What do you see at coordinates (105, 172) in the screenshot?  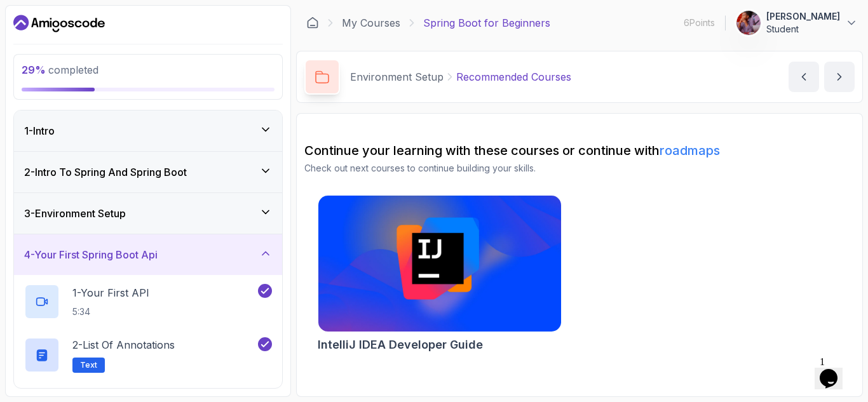 I see `h3: 2 - Intro To Spring And Spring Boot` at bounding box center [105, 172].